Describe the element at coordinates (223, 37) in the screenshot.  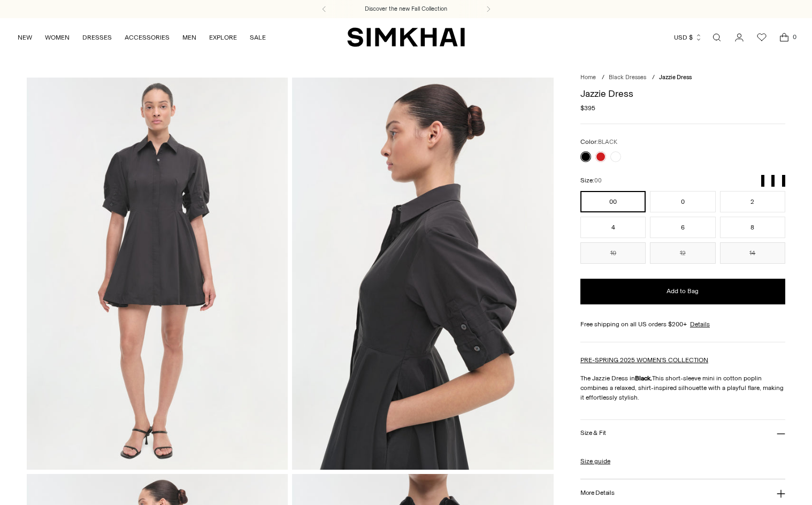
I see `a: EXPLORE` at that location.